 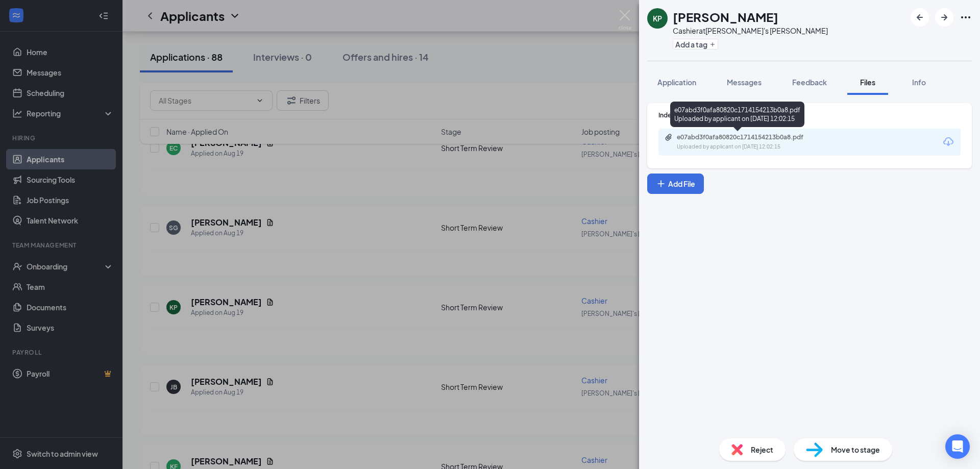 What do you see at coordinates (919, 18) in the screenshot?
I see `svg: ArrowLeftNew` at bounding box center [919, 18].